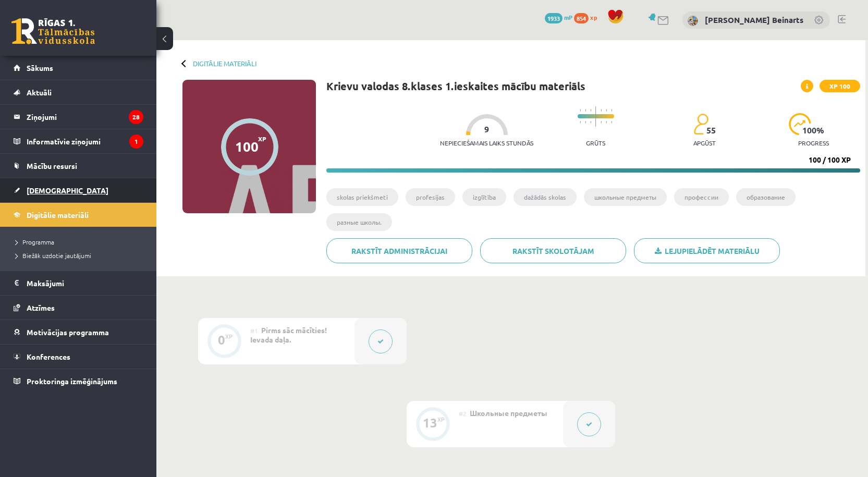 This screenshot has width=868, height=477. Describe the element at coordinates (254, 331) in the screenshot. I see `span: #1` at that location.